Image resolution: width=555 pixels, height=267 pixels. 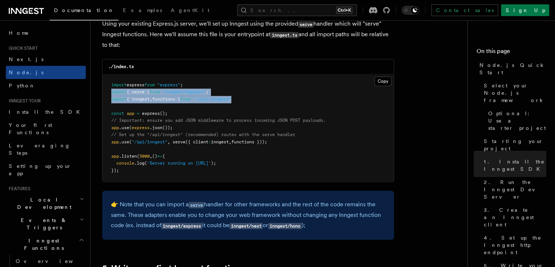 What do you see at coordinates (142, 10) in the screenshot?
I see `span: Examples` at bounding box center [142, 10].